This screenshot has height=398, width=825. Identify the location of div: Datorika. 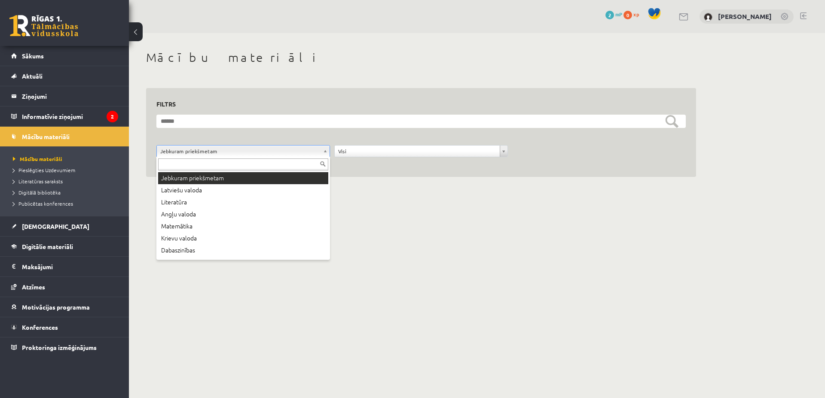
(243, 262).